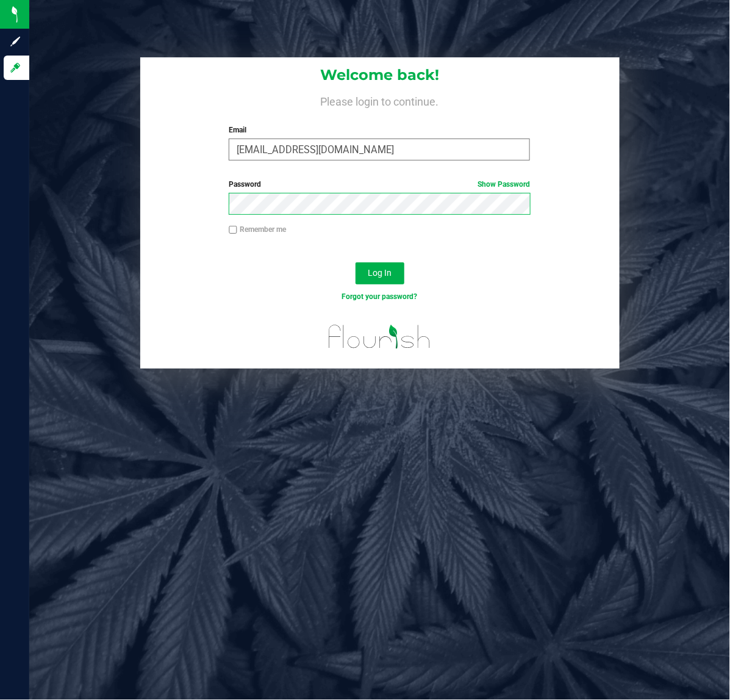 This screenshot has height=700, width=730. Describe the element at coordinates (233, 230) in the screenshot. I see `input: Remember me` at that location.